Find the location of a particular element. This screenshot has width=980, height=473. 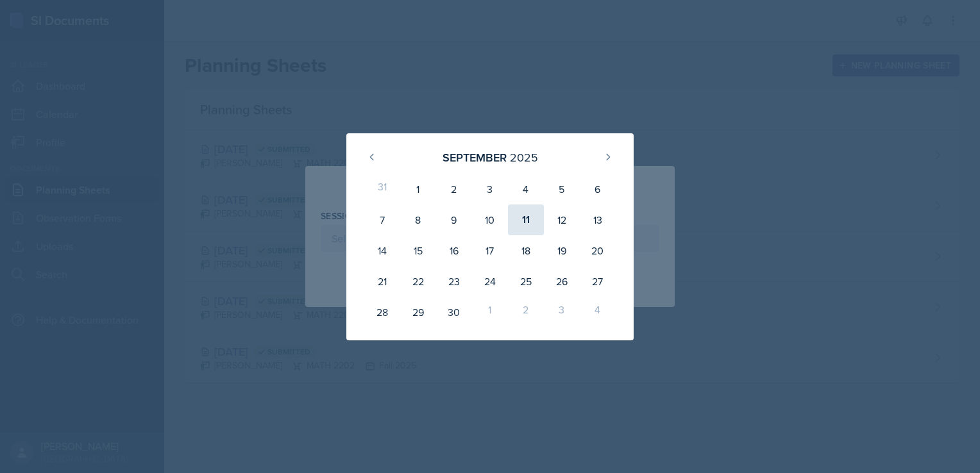

div: 10 is located at coordinates (490, 220).